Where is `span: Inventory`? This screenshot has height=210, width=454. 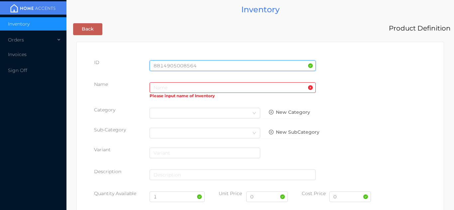 span: Inventory is located at coordinates (19, 24).